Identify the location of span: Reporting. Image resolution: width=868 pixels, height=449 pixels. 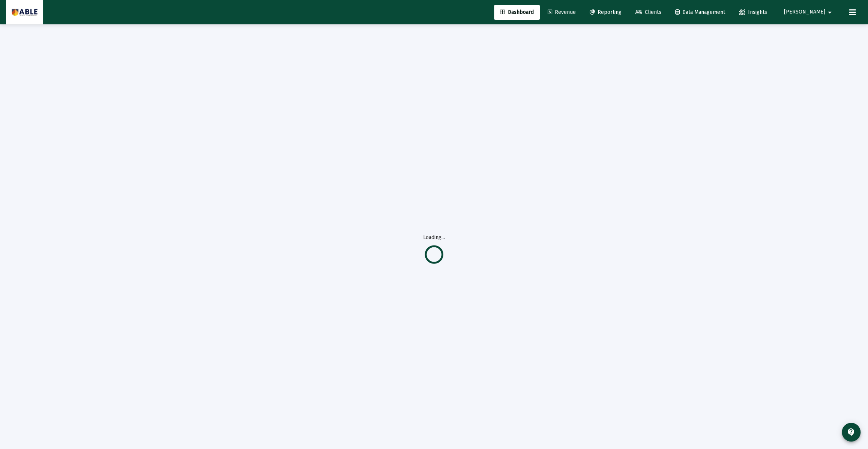
(606, 12).